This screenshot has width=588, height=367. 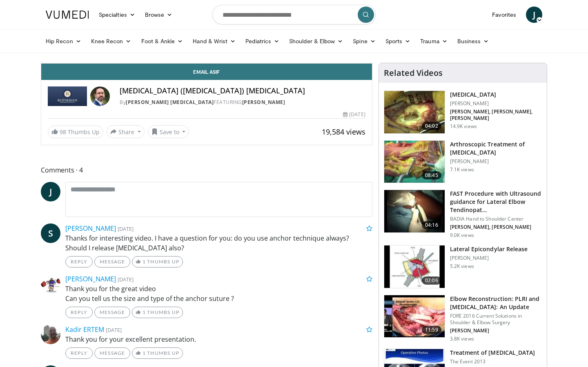 What do you see at coordinates (219, 294) in the screenshot?
I see `p: Thank you for the great video Can you tell us the size and type of the anchor suture ?` at bounding box center [219, 294].